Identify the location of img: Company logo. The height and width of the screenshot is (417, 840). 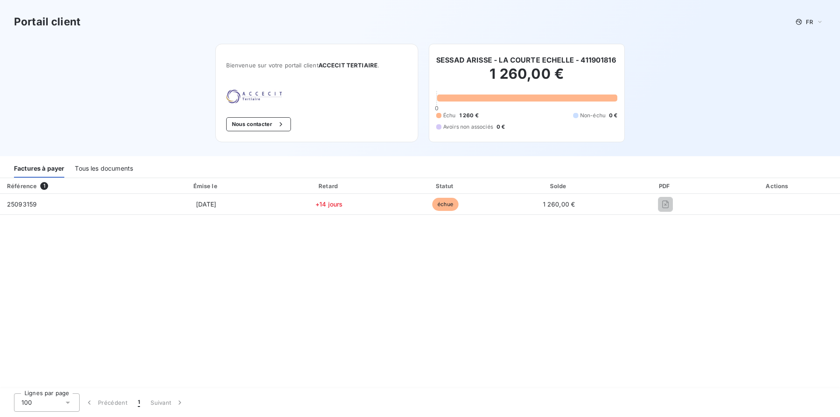
(254, 96).